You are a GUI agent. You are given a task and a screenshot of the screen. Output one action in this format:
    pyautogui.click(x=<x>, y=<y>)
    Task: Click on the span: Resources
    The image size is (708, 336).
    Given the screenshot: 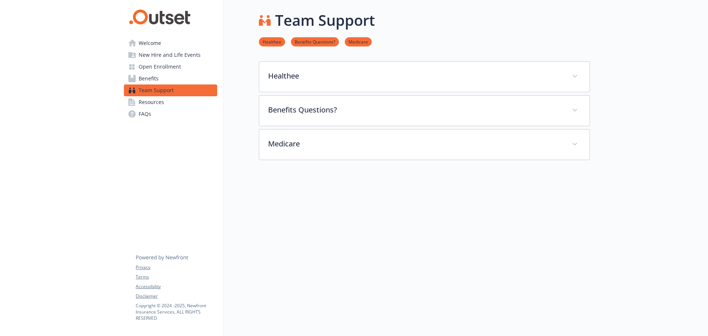 What is the action you would take?
    pyautogui.click(x=151, y=102)
    